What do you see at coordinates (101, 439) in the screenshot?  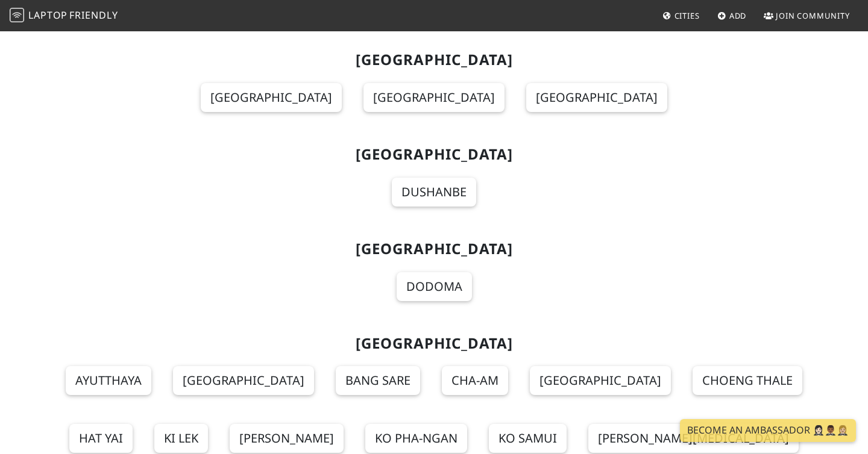 I see `a: Hat Yai` at bounding box center [101, 439].